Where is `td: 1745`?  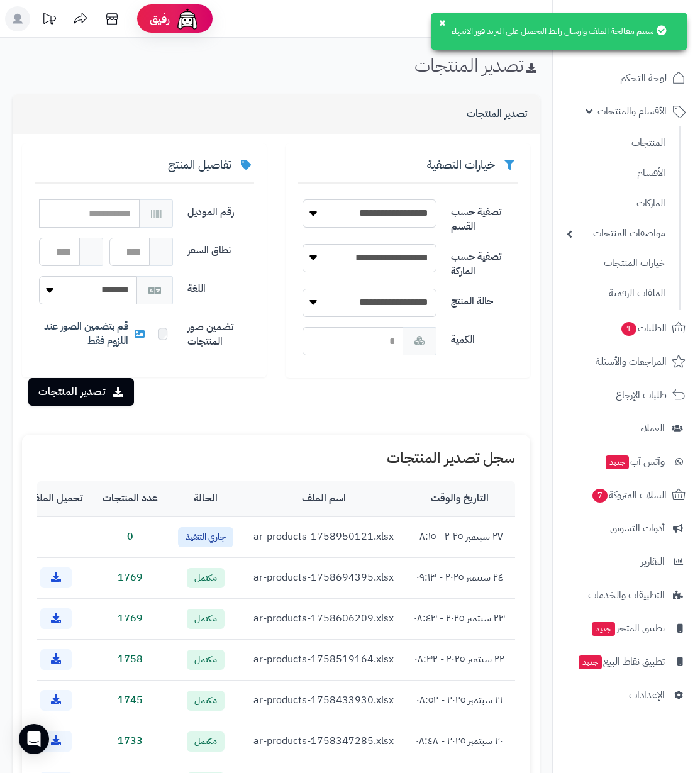 td: 1745 is located at coordinates (130, 700).